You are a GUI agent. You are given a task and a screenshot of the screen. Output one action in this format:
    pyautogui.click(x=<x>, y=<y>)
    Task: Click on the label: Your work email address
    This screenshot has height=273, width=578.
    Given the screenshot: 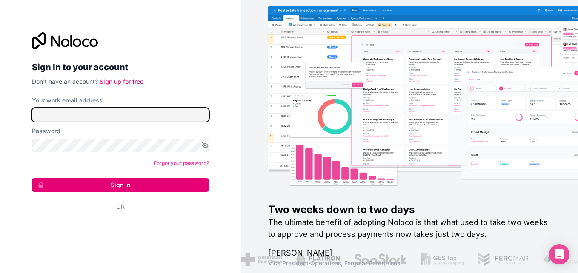 What is the action you would take?
    pyautogui.click(x=67, y=100)
    